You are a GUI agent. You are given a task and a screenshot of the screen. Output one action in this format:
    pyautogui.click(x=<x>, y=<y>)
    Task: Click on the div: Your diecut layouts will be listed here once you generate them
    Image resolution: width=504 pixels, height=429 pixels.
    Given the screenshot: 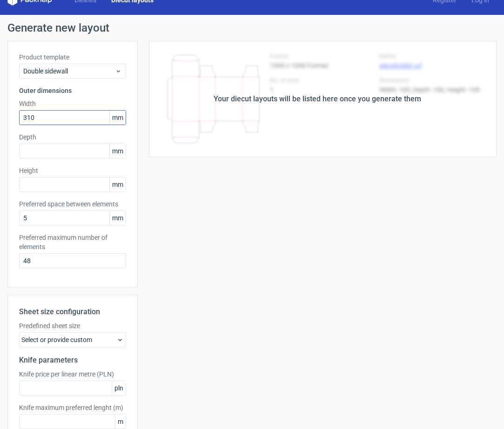 What is the action you would take?
    pyautogui.click(x=317, y=99)
    